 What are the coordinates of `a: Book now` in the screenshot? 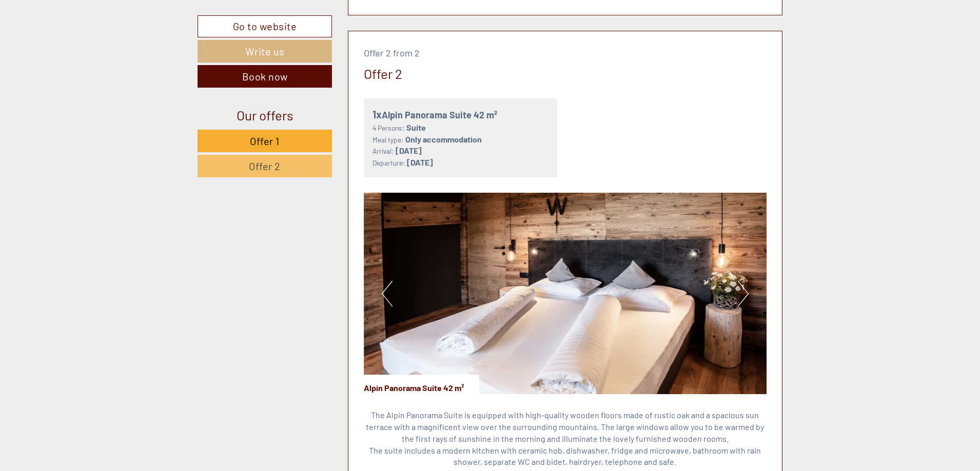 It's located at (265, 76).